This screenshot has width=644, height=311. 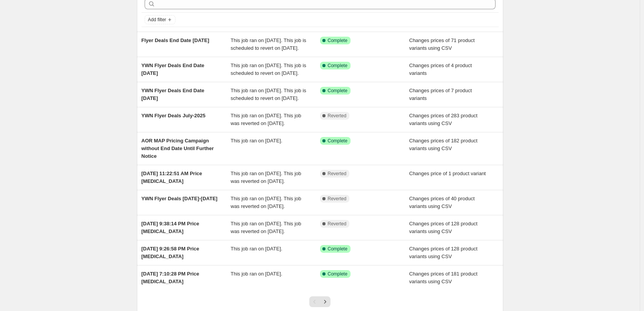 I want to click on span: YWN Flyer Deals July-2025, so click(x=174, y=115).